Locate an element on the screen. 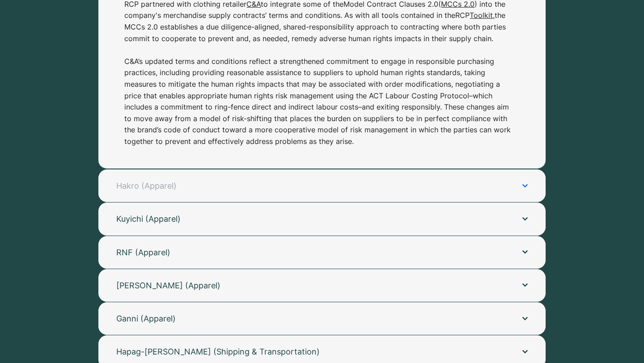 The image size is (644, 363). span: Ganni (Apparel) is located at coordinates (310, 318).